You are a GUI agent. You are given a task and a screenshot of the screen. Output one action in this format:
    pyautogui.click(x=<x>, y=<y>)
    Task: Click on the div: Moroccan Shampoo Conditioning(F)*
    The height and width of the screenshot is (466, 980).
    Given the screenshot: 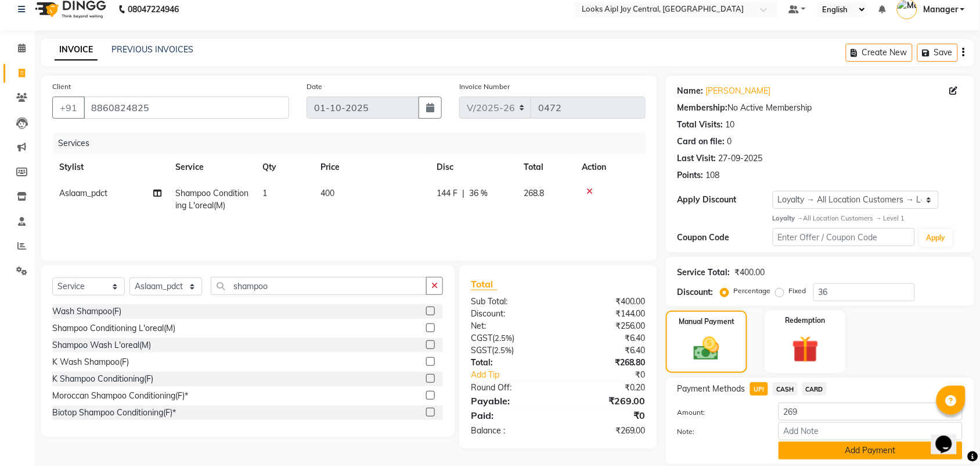 What is the action you would take?
    pyautogui.click(x=120, y=395)
    